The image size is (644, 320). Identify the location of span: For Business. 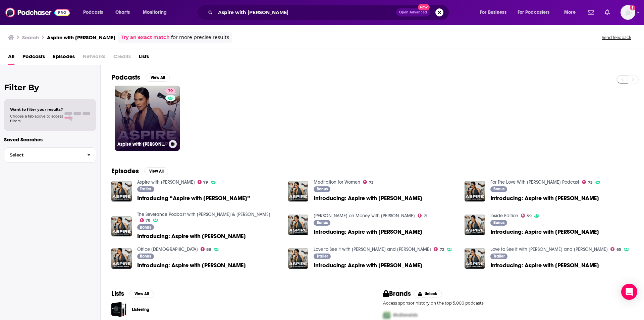
(493, 12).